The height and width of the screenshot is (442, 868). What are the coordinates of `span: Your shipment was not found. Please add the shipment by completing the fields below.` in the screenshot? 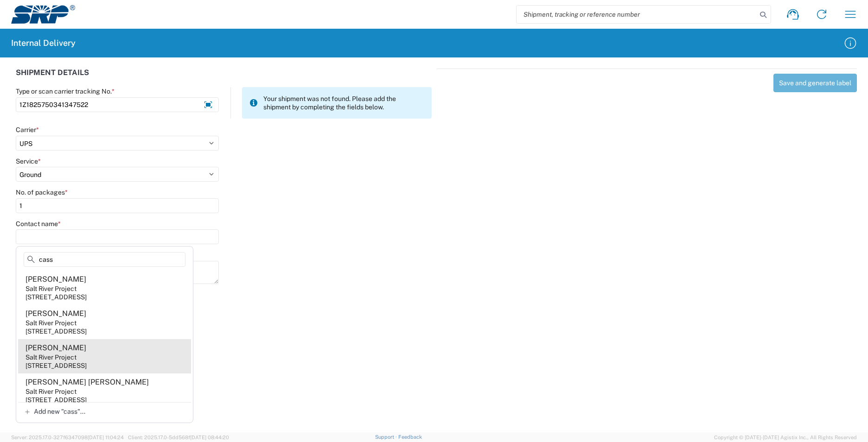 It's located at (344, 103).